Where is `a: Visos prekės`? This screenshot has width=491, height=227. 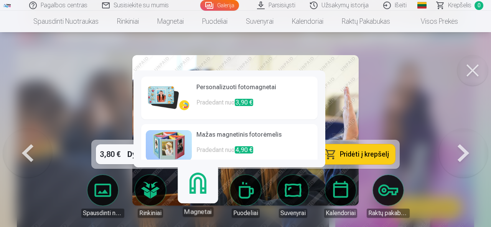
a: Visos prekės is located at coordinates (433, 21).